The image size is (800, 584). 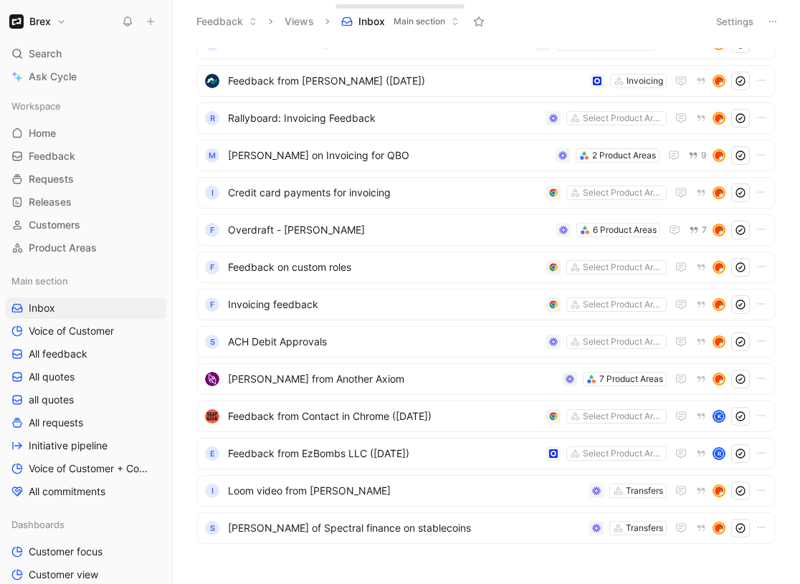 What do you see at coordinates (86, 400) in the screenshot?
I see `a: all quotes` at bounding box center [86, 400].